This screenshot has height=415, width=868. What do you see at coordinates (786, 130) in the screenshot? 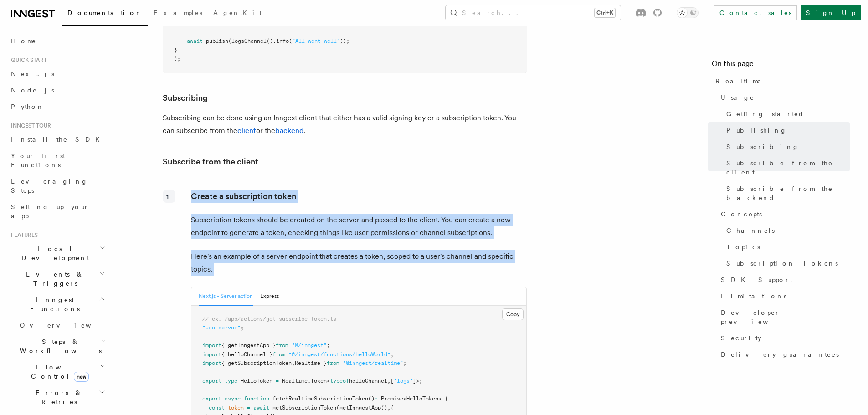
I see `a: Publishing` at bounding box center [786, 130].